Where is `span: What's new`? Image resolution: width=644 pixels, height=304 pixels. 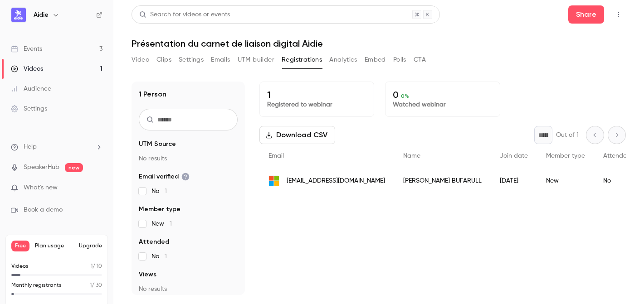
span: What's new is located at coordinates (40, 188).